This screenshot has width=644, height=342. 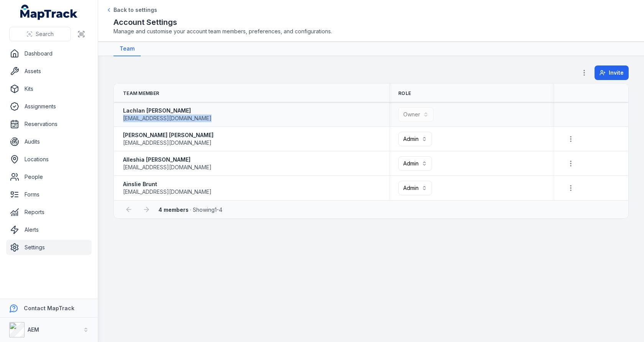 What do you see at coordinates (371, 31) in the screenshot?
I see `span: Manage and customise your account team members, preferences, and configurations.` at bounding box center [371, 31].